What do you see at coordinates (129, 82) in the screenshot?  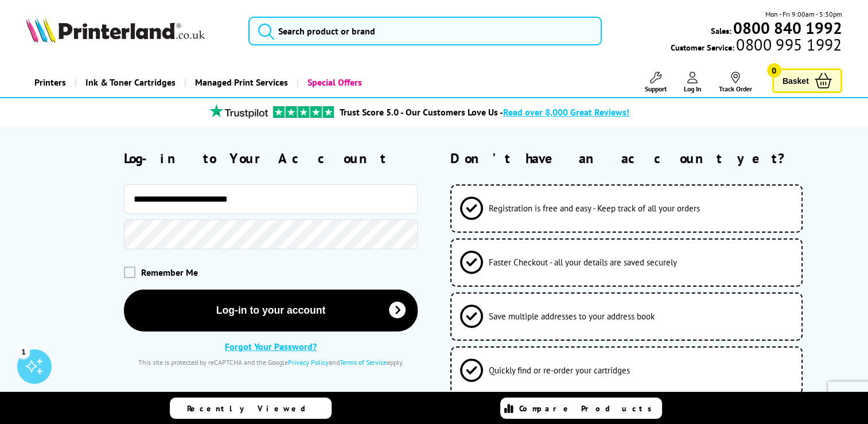 I see `a: Ink & Toner Cartridges` at bounding box center [129, 82].